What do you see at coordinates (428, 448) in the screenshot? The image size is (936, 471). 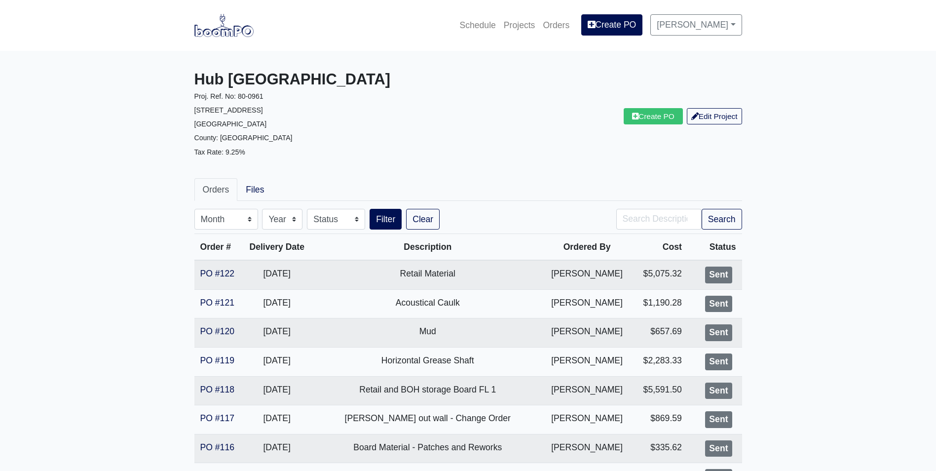 I see `td: Board Material - Patches and Reworks` at bounding box center [428, 448].